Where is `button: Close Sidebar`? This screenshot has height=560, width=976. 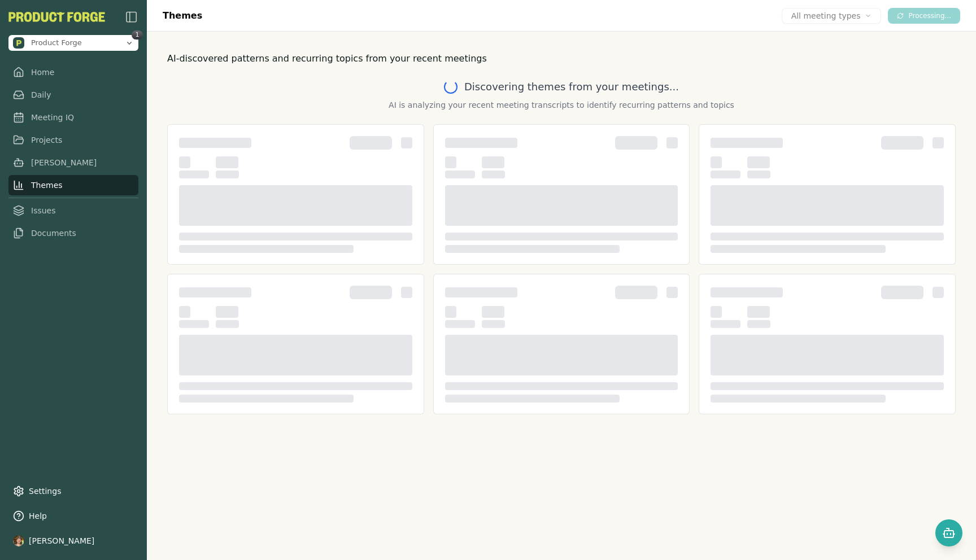 button: Close Sidebar is located at coordinates (131, 17).